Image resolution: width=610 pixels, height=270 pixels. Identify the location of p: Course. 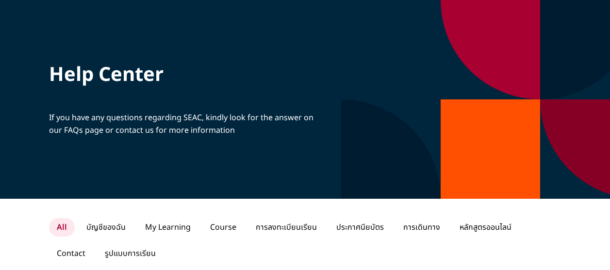
(223, 228).